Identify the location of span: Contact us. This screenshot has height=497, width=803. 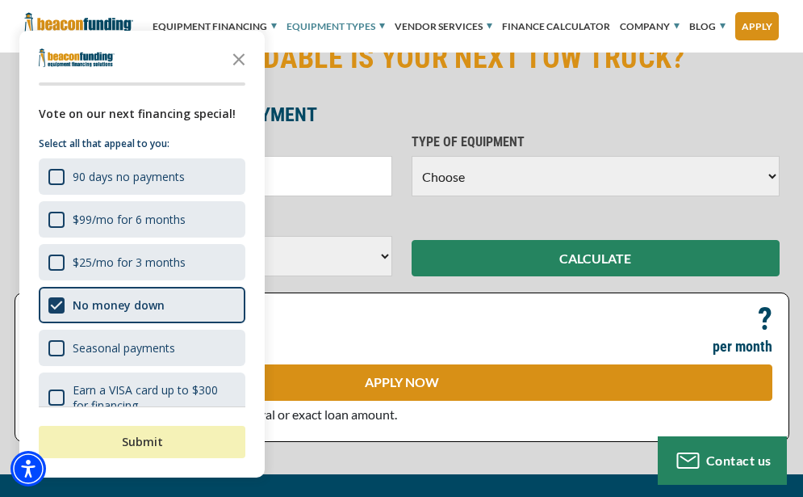
(739, 459).